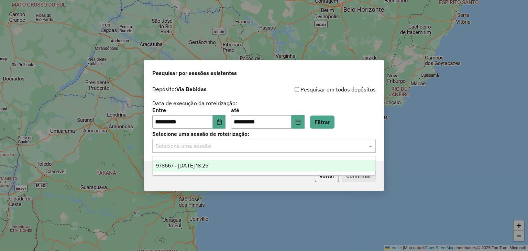 The height and width of the screenshot is (251, 528). What do you see at coordinates (195, 103) in the screenshot?
I see `label: Data de execução da roteirização:` at bounding box center [195, 103].